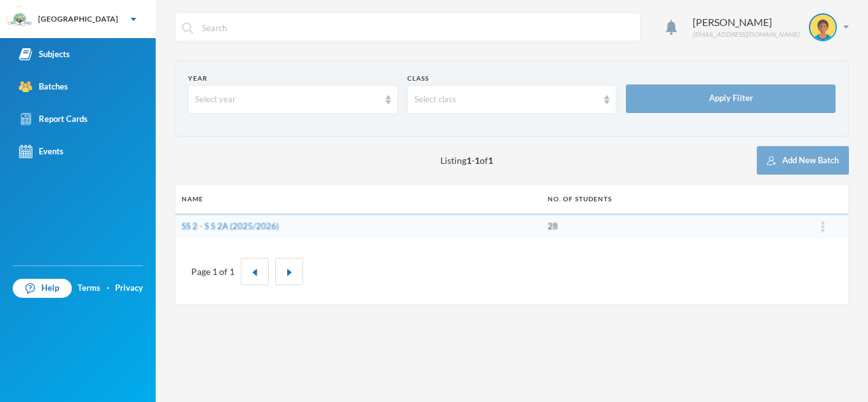 This screenshot has width=868, height=402. Describe the element at coordinates (213, 271) in the screenshot. I see `div: Page 1 of 1` at that location.